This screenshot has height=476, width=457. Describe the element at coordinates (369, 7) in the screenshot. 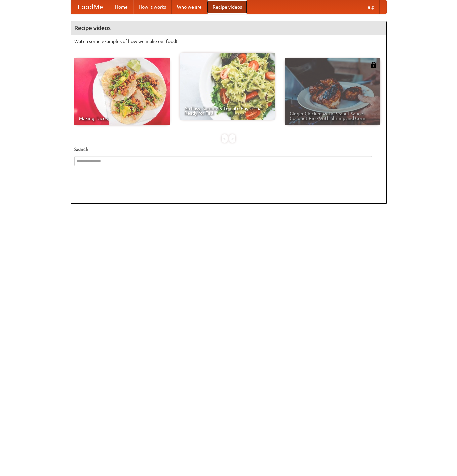

I see `a: Help` at that location.